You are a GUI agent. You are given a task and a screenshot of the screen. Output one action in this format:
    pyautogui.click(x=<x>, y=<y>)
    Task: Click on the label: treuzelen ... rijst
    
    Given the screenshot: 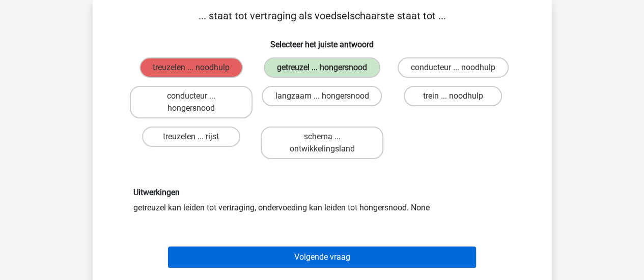 What is the action you would take?
    pyautogui.click(x=191, y=137)
    